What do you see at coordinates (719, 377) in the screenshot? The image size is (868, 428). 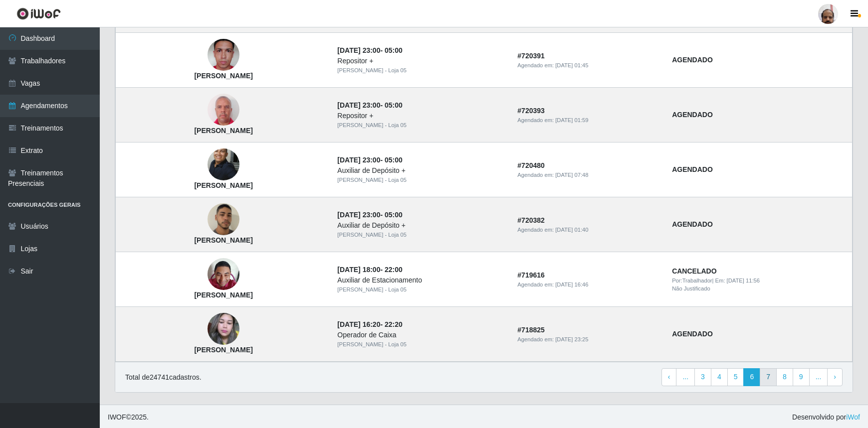 I see `a: 4` at bounding box center [719, 377].